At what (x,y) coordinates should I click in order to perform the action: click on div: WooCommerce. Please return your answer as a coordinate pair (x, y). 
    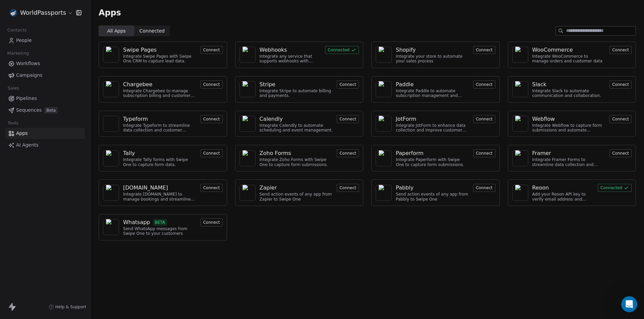
    Looking at the image, I should click on (552, 50).